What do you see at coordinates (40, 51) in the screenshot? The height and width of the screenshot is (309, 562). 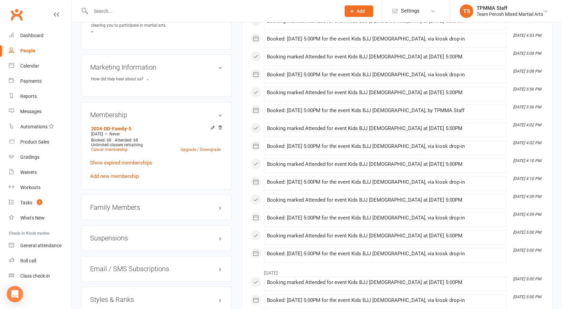 I see `a: People` at bounding box center [40, 51].